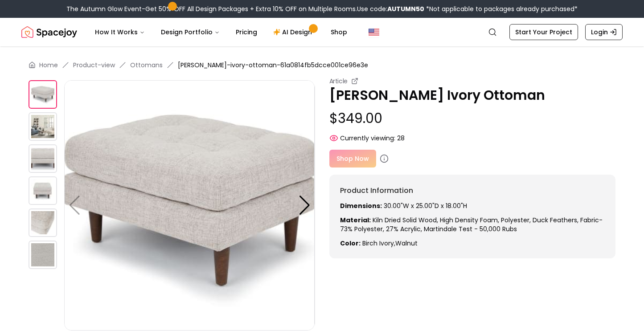  I want to click on a: Ottomans, so click(146, 65).